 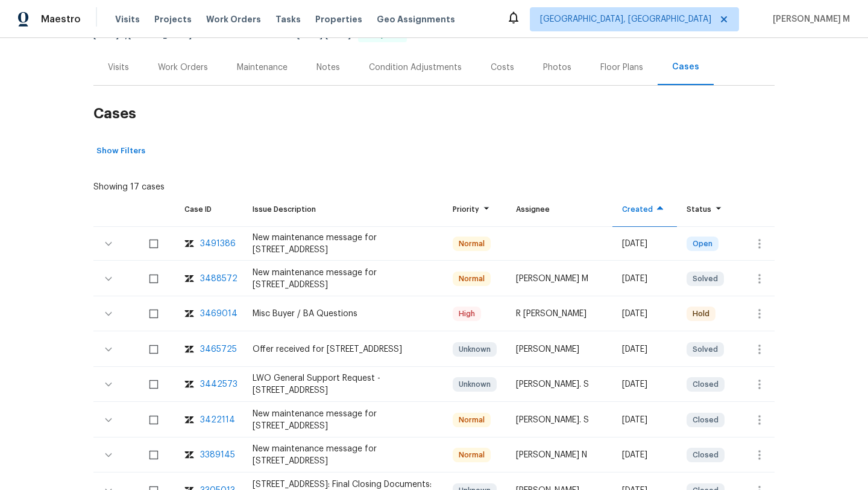 I want to click on div: Showing 17 cases, so click(x=129, y=185).